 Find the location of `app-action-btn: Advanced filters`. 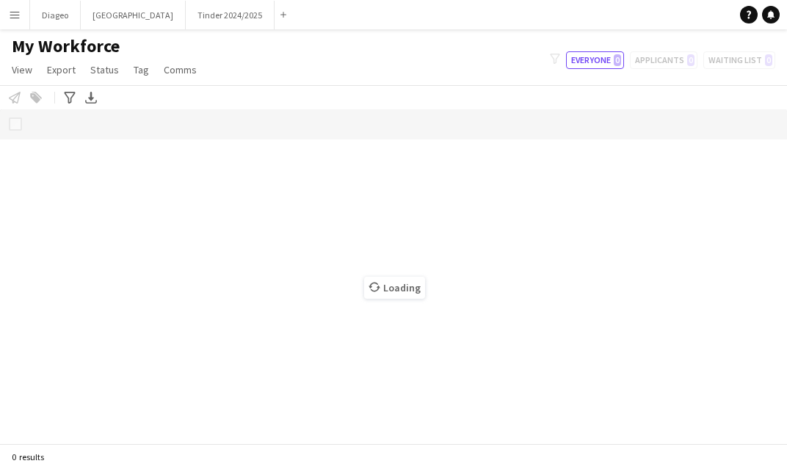

app-action-btn: Advanced filters is located at coordinates (70, 98).